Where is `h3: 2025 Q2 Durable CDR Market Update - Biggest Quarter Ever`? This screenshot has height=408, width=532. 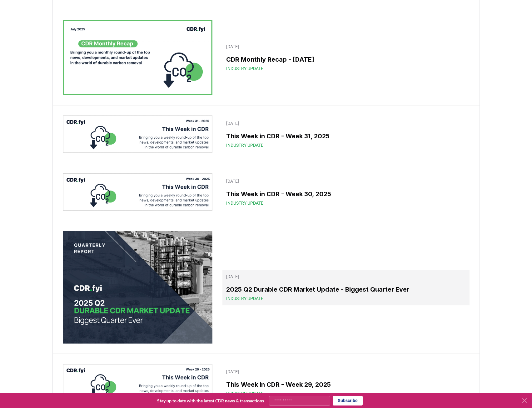
h3: 2025 Q2 Durable CDR Market Update - Biggest Quarter Ever is located at coordinates (346, 289).